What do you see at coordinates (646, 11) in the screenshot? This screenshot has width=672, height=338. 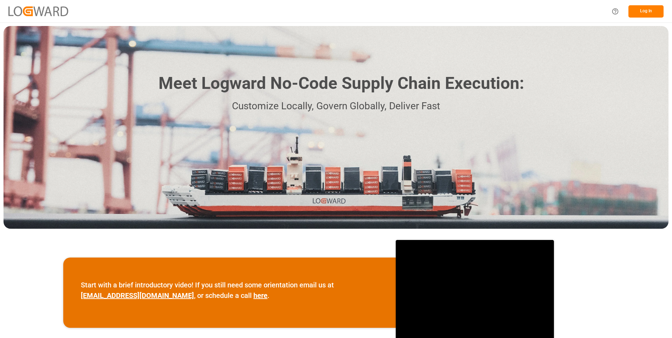 I see `button: Log In` at bounding box center [646, 11].